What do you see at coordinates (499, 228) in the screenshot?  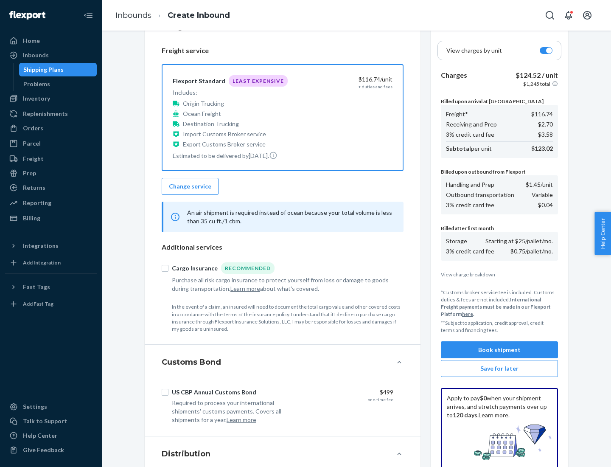 I see `p: Billed after first month` at bounding box center [499, 228].